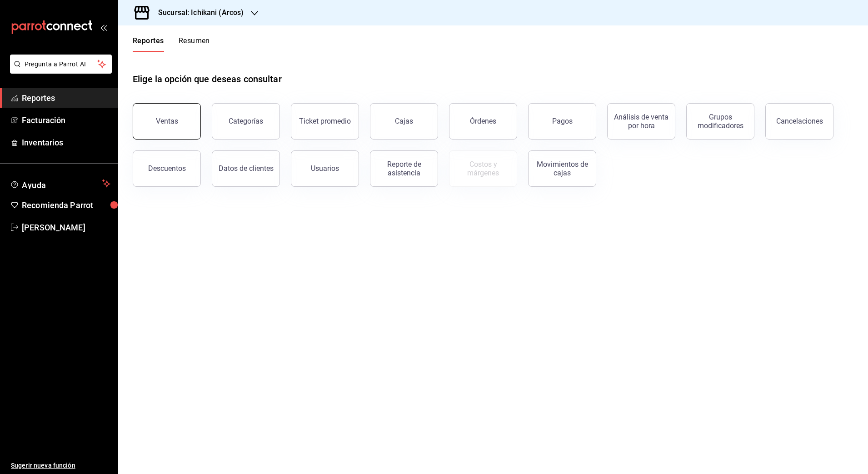 This screenshot has height=474, width=868. I want to click on button: Grupos modificadores, so click(721, 121).